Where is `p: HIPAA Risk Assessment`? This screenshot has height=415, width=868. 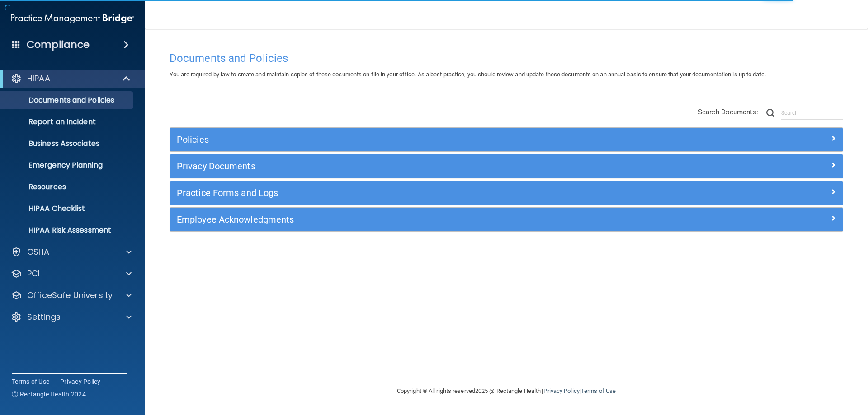
p: HIPAA Risk Assessment is located at coordinates (67, 230).